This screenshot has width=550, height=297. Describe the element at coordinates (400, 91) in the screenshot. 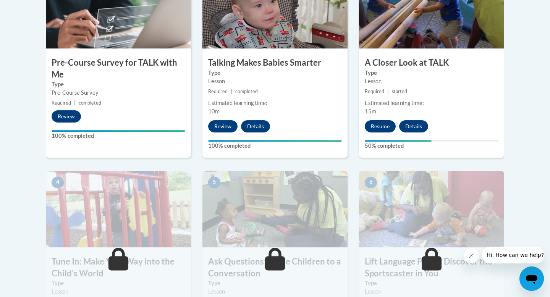

I see `span: started` at that location.